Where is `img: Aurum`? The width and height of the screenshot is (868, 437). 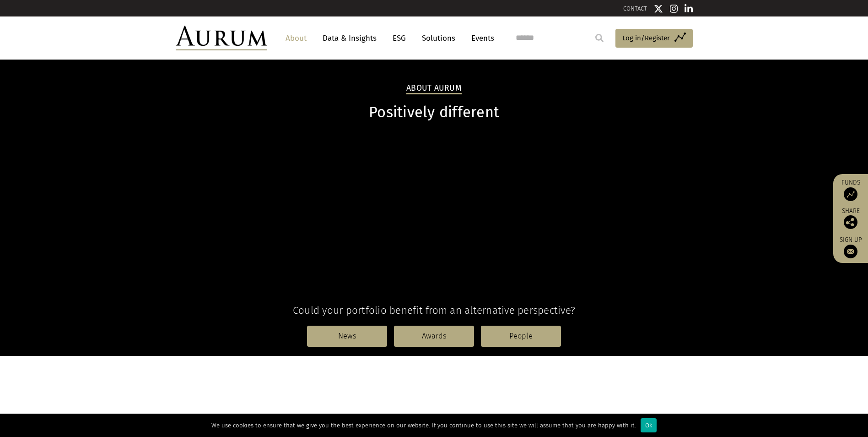 img: Aurum is located at coordinates (221, 38).